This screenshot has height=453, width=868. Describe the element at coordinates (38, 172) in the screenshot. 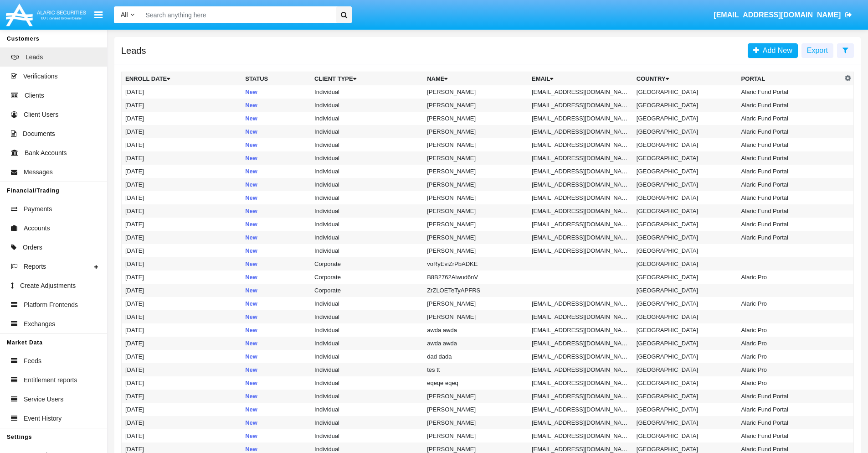

I see `span: Messages` at that location.